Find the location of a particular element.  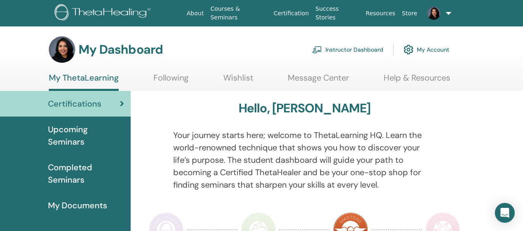

a: About is located at coordinates (195, 13).